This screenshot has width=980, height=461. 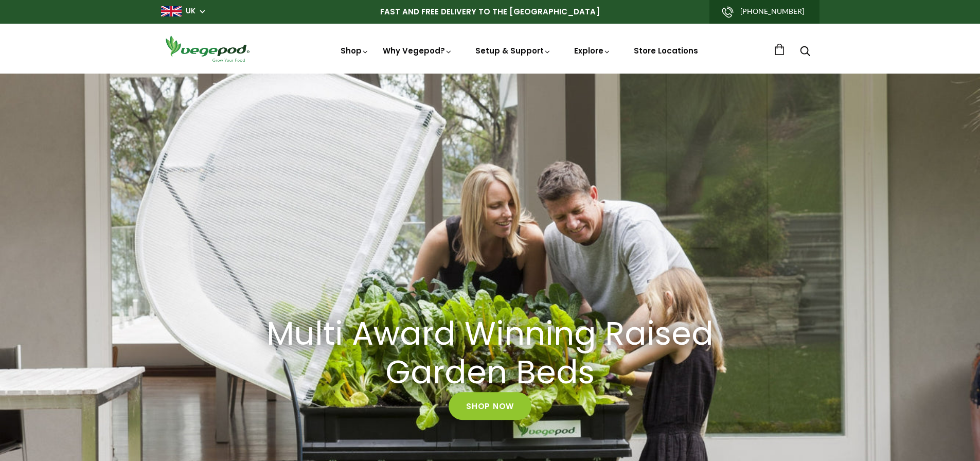 I want to click on img: gb_large.png, so click(x=171, y=11).